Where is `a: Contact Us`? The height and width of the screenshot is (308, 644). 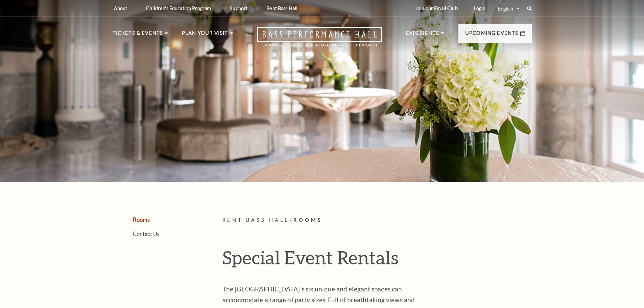 a: Contact Us is located at coordinates (146, 233).